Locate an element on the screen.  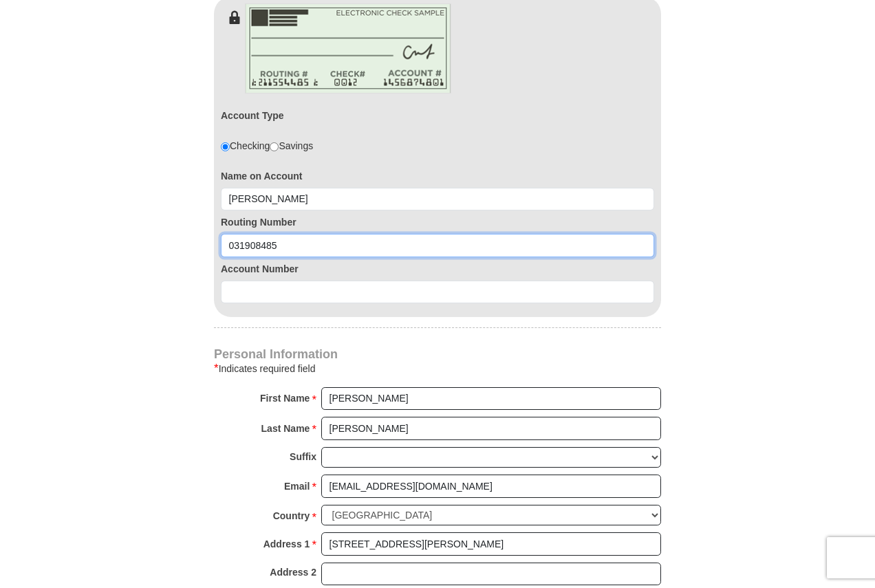
strong: Country is located at coordinates (291, 516).